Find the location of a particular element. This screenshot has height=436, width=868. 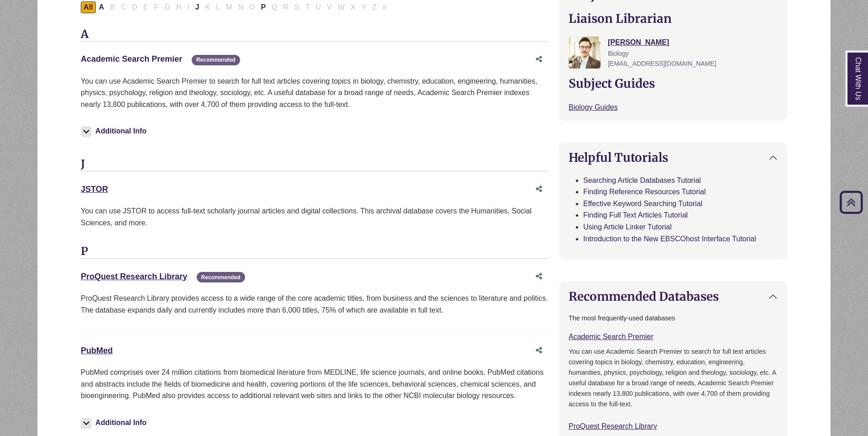

img: Greg Rosauer is located at coordinates (584, 53).